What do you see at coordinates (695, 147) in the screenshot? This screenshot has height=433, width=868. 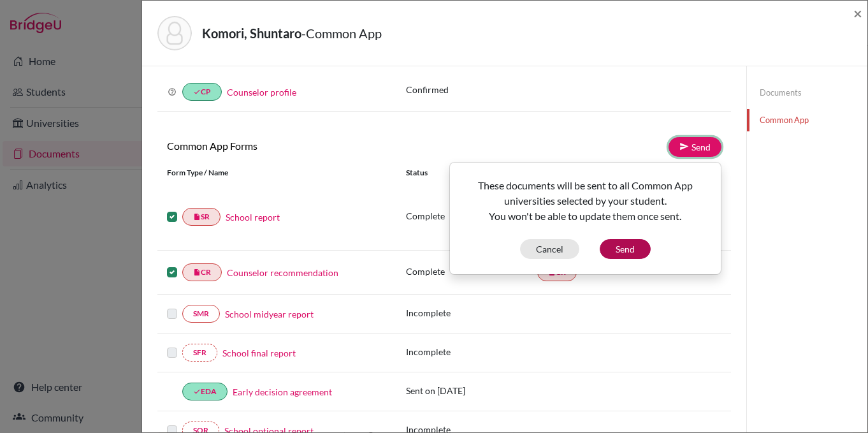 I see `a: Send` at bounding box center [695, 147].